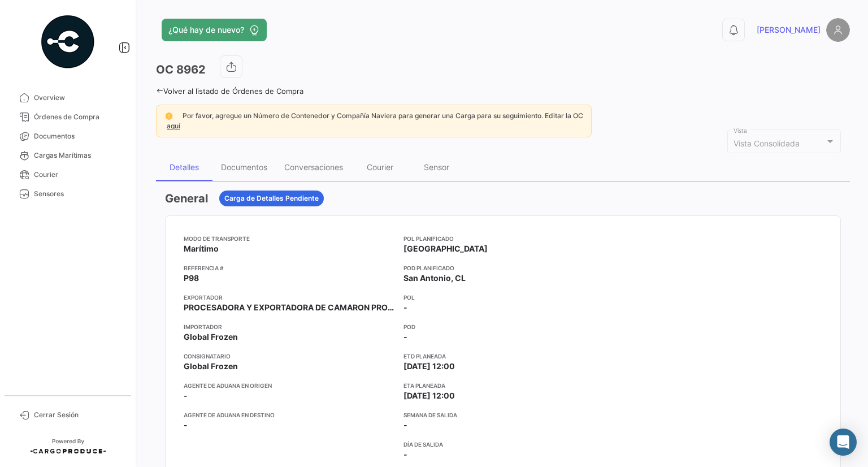  Describe the element at coordinates (186, 199) in the screenshot. I see `h3: General` at that location.